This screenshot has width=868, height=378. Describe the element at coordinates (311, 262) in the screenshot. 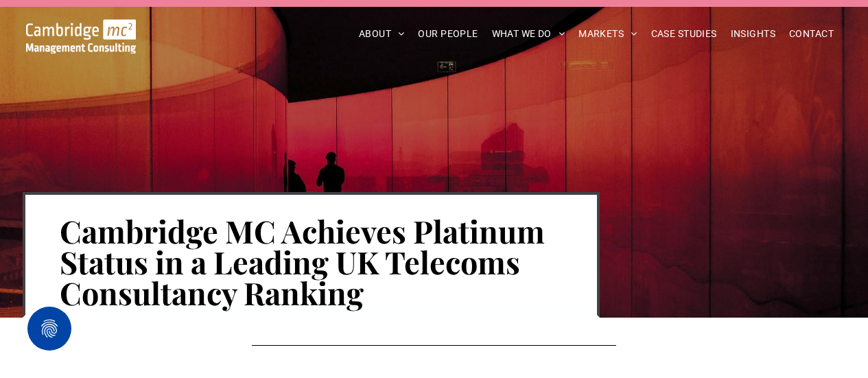

I see `h1: Cambridge MC Achieves Platinum Status in a Leading UK Telecoms Consultancy Ranking` at that location.